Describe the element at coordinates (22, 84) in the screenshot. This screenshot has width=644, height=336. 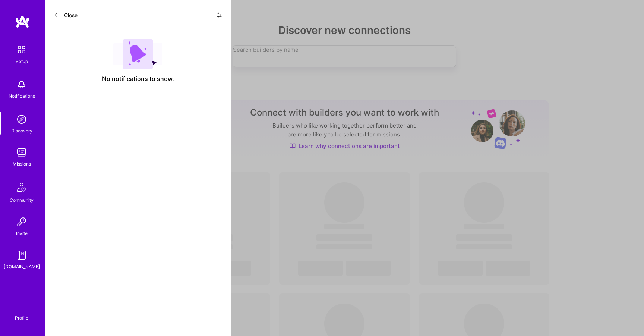
I see `img: bell` at that location.